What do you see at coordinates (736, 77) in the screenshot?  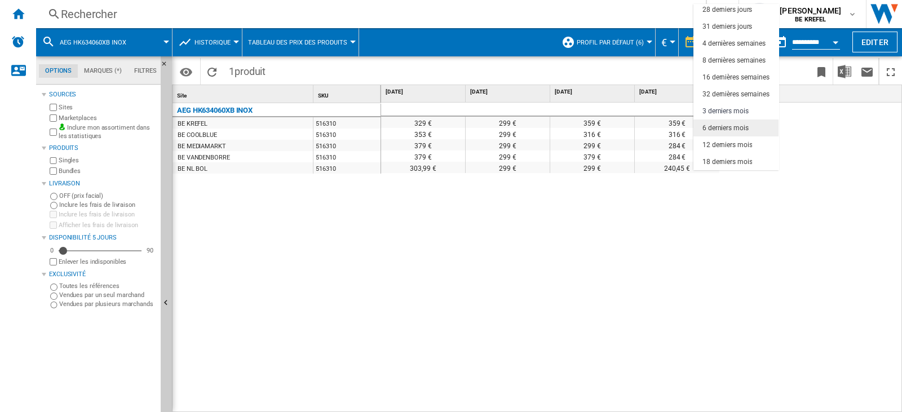 I see `div: 16 dernières semaines` at bounding box center [736, 77].